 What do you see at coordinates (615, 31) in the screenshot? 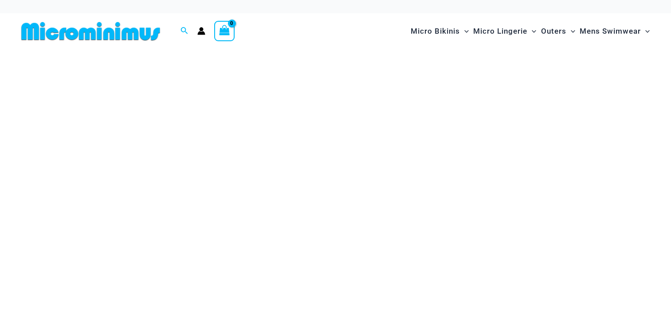
I see `a: Mens SwimwearMenu ToggleMenu Toggle` at bounding box center [615, 31].